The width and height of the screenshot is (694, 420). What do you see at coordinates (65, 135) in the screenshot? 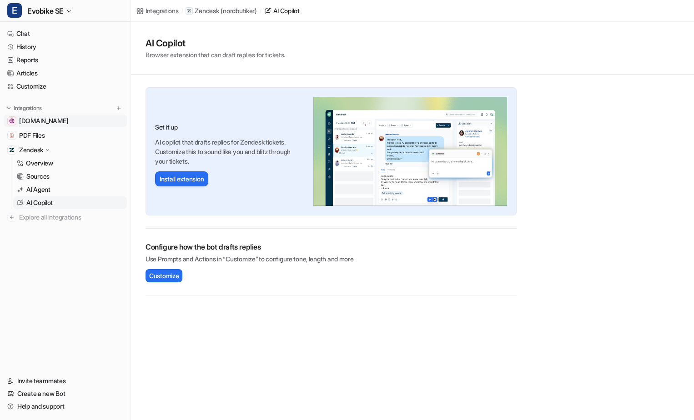
I see `a: PDF FilesPDF Files` at bounding box center [65, 135].